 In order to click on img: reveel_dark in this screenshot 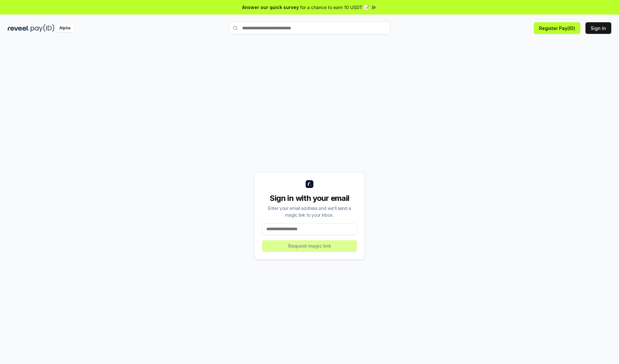, I will do `click(18, 28)`.